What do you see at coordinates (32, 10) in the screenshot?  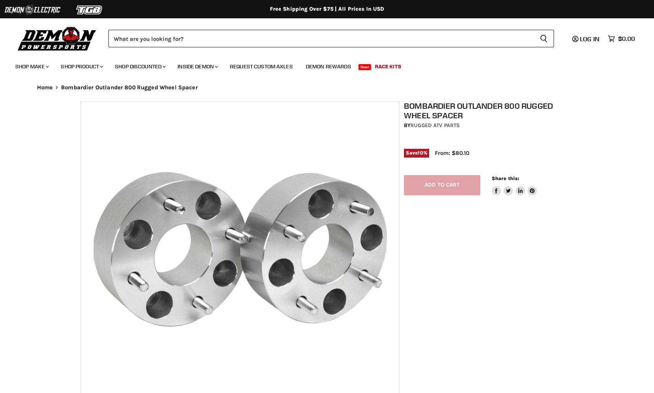 I see `img: Demon Electric Logo 2` at bounding box center [32, 10].